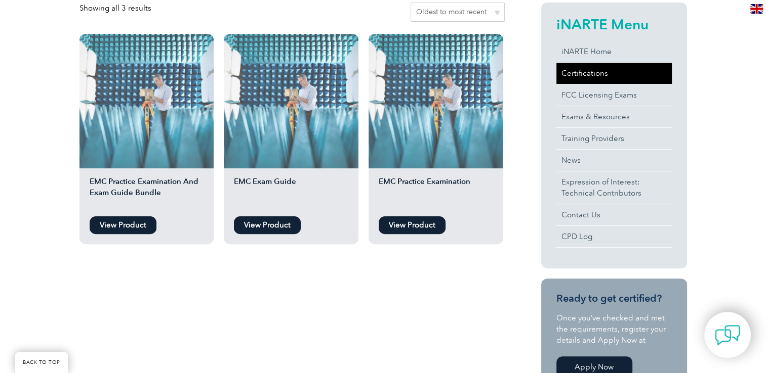 Image resolution: width=766 pixels, height=373 pixels. I want to click on a: EMC Exam Guide, so click(291, 122).